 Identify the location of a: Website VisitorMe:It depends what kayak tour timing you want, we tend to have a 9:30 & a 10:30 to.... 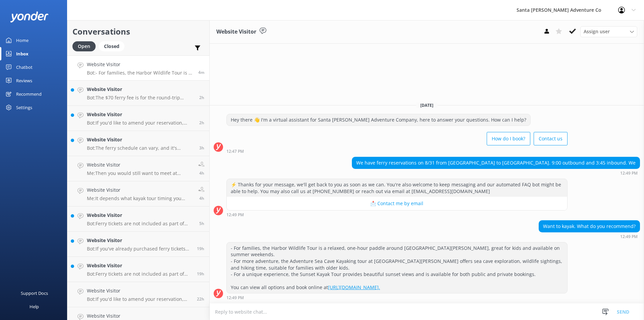
(138, 194).